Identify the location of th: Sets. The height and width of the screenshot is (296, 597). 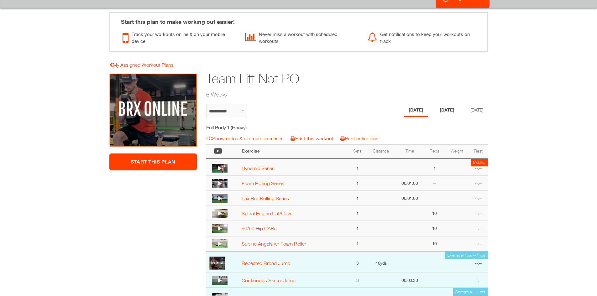
(357, 151).